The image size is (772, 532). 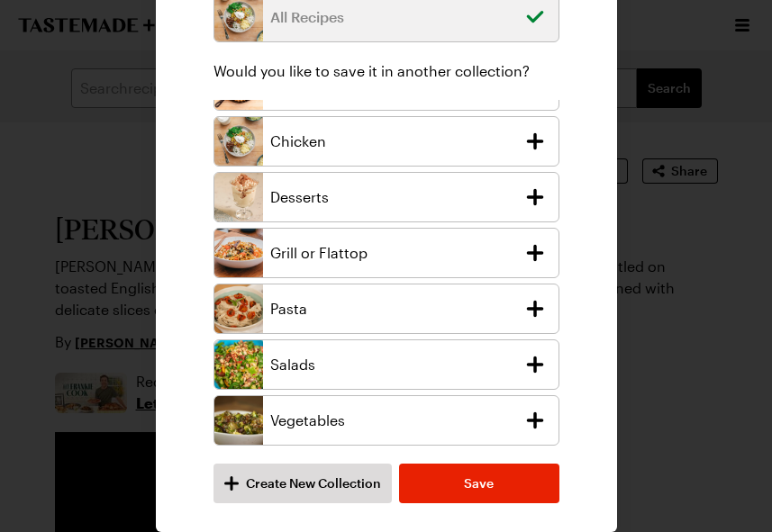 What do you see at coordinates (386, 365) in the screenshot?
I see `button: add recipe to Salads collection` at bounding box center [386, 365].